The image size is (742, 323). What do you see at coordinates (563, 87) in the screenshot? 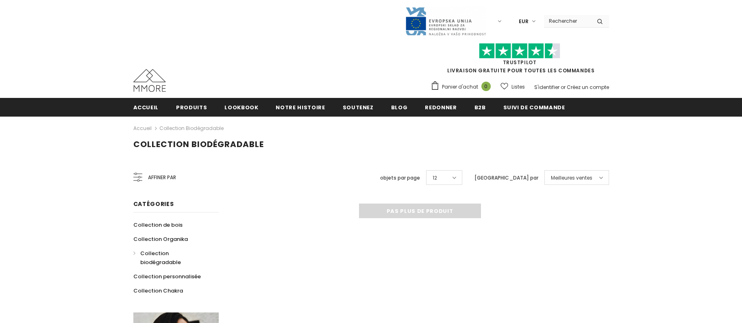
I see `span: or` at bounding box center [563, 87].